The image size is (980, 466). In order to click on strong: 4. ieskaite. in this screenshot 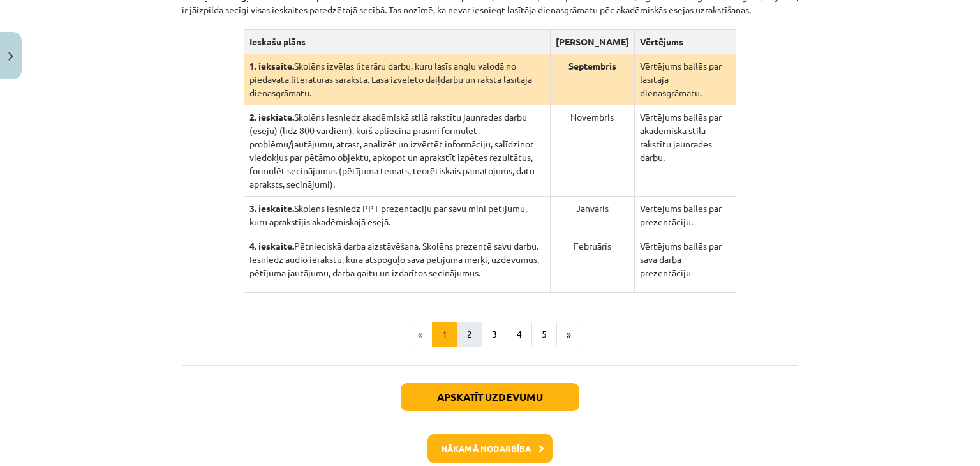, I will do `click(272, 246)`.